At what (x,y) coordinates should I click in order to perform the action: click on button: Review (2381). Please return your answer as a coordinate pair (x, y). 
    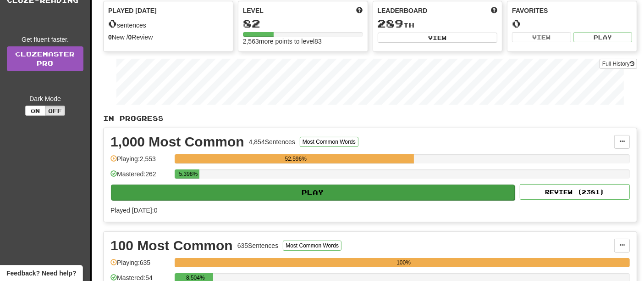
    Looking at the image, I should click on (575, 192).